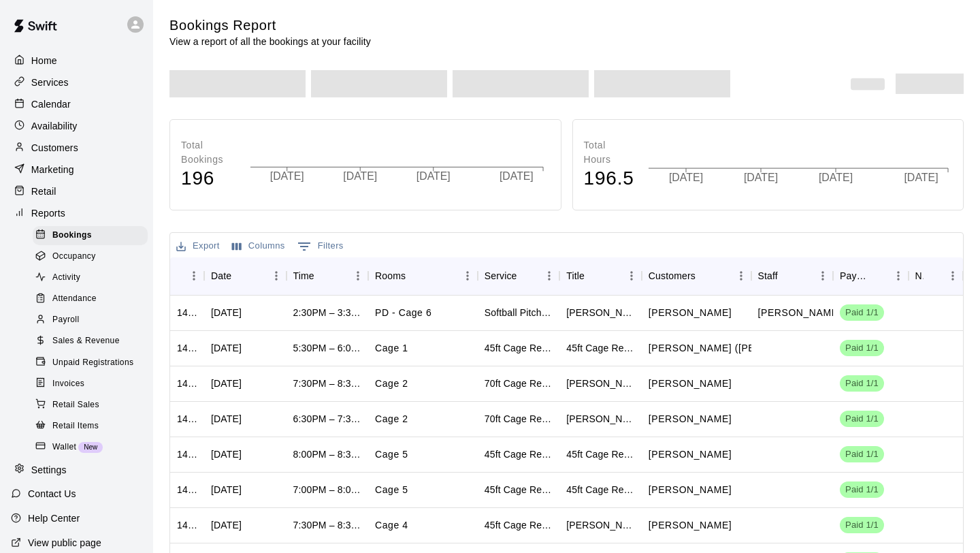  What do you see at coordinates (187, 383) in the screenshot?
I see `div: 1435114` at bounding box center [187, 383].